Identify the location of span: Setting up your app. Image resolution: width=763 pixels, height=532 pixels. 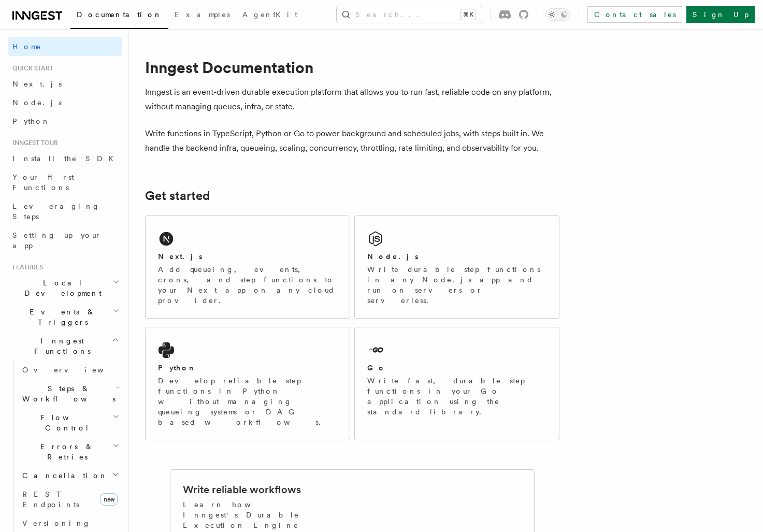
(57, 240).